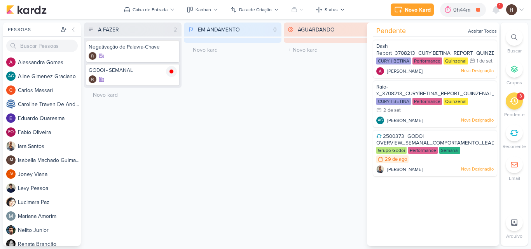 The image size is (531, 249). What do you see at coordinates (49, 132) in the screenshot?
I see `div: F a b i o O l i v e i r a` at bounding box center [49, 132].